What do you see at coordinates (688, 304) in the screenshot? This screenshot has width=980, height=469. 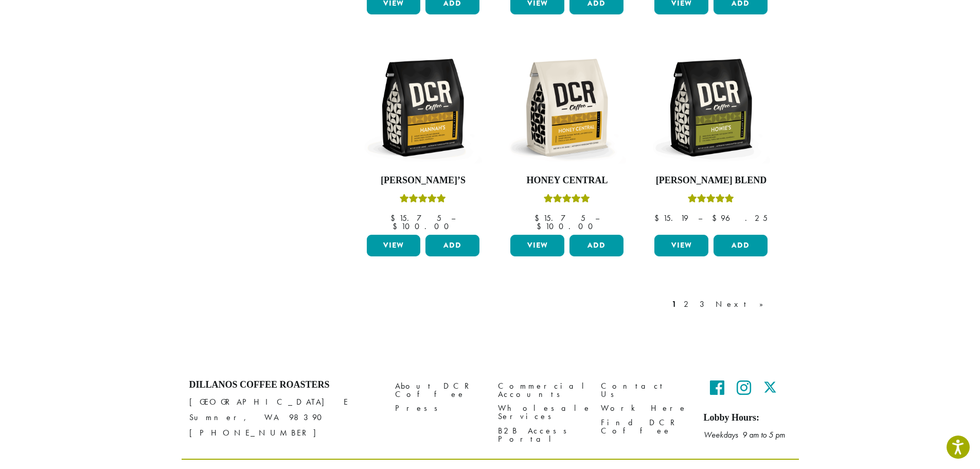 I see `a: 2` at bounding box center [688, 304].